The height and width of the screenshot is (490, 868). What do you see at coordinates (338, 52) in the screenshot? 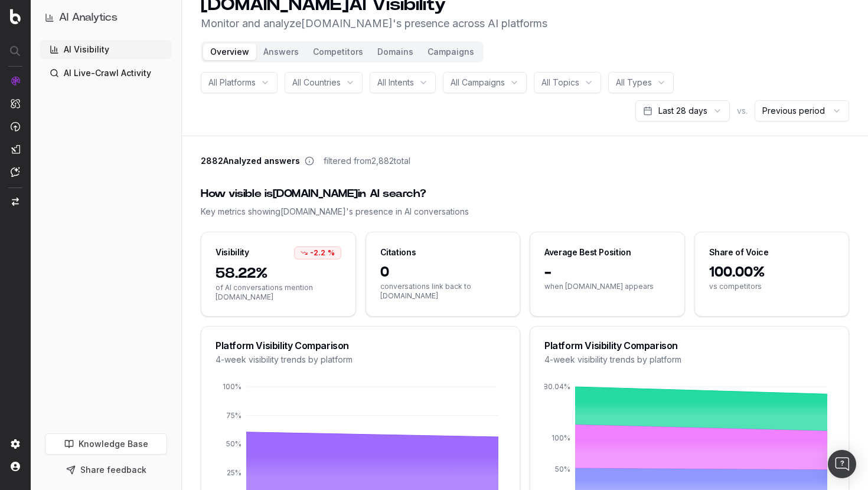
I see `button: Competitors` at bounding box center [338, 52].